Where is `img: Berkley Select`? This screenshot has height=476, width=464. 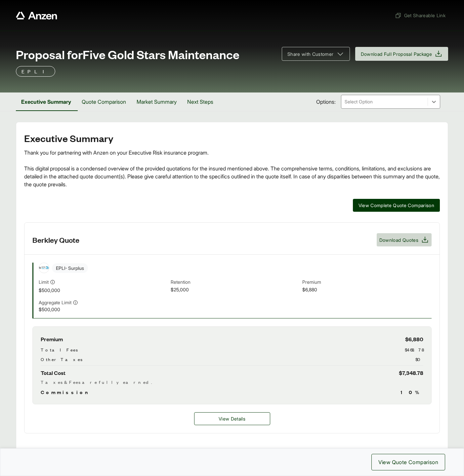 img: Berkley Select is located at coordinates (44, 268).